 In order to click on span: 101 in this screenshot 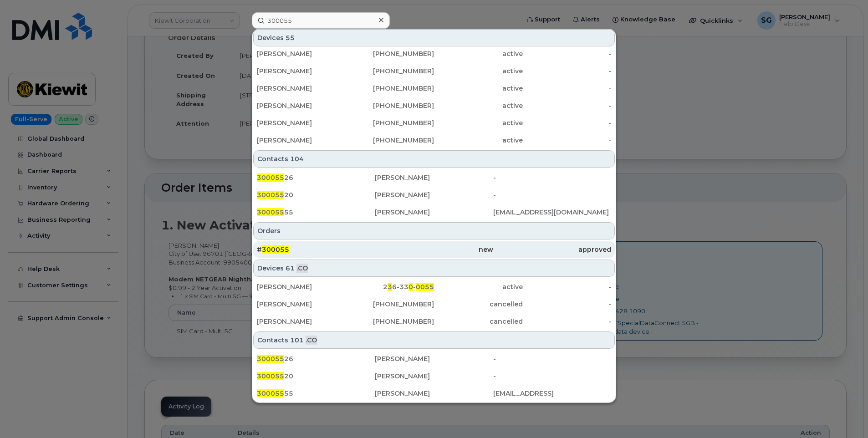, I will do `click(297, 340)`.